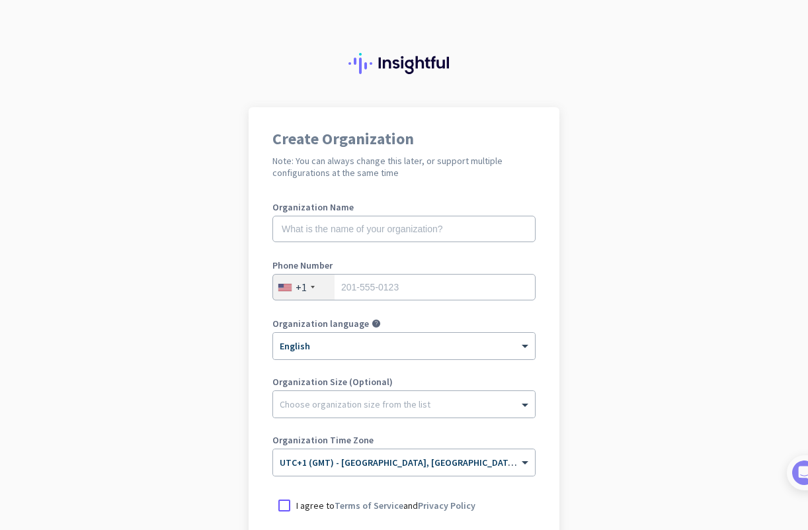  I want to click on h2: Note: You can always change this later, or support multiple configurations at the same time, so click(404, 167).